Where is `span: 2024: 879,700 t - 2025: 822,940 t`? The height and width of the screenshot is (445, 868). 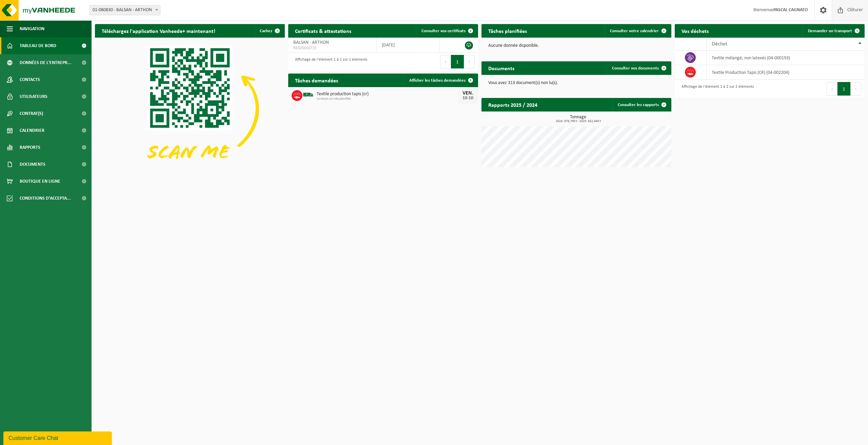
span: 2024: 879,700 t - 2025: 822,940 t is located at coordinates (578, 122).